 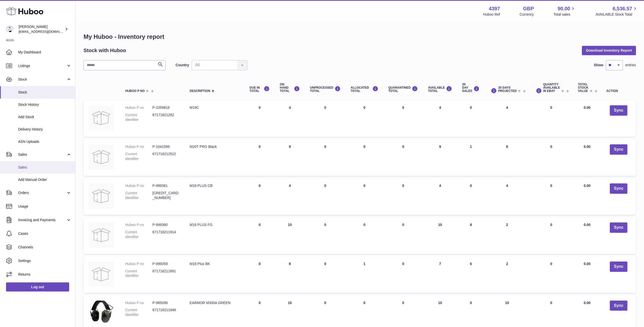 What do you see at coordinates (166, 234) in the screenshot?
I see `dd: 671716211914` at bounding box center [166, 234].